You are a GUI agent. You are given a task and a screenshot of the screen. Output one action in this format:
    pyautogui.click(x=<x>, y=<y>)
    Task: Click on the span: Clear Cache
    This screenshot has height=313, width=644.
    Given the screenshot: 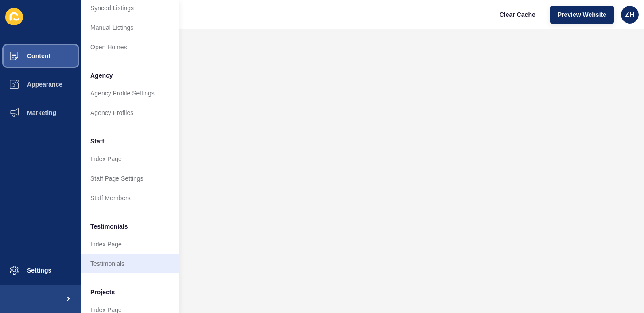 What is the action you would take?
    pyautogui.click(x=518, y=15)
    